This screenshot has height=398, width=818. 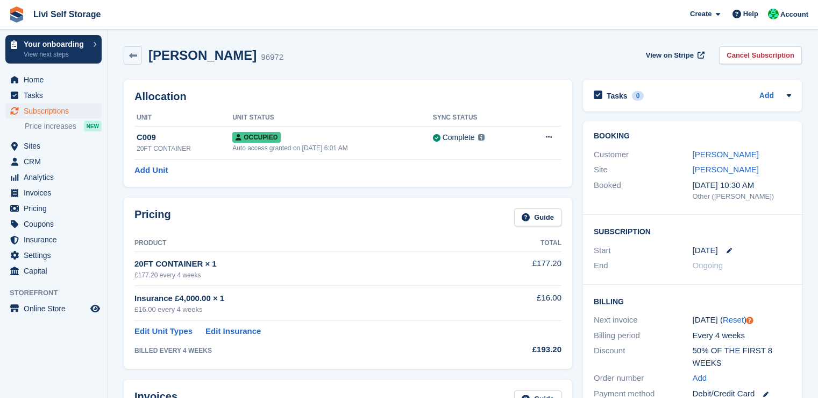 What do you see at coordinates (774, 14) in the screenshot?
I see `img: Joe Robertson` at bounding box center [774, 14].